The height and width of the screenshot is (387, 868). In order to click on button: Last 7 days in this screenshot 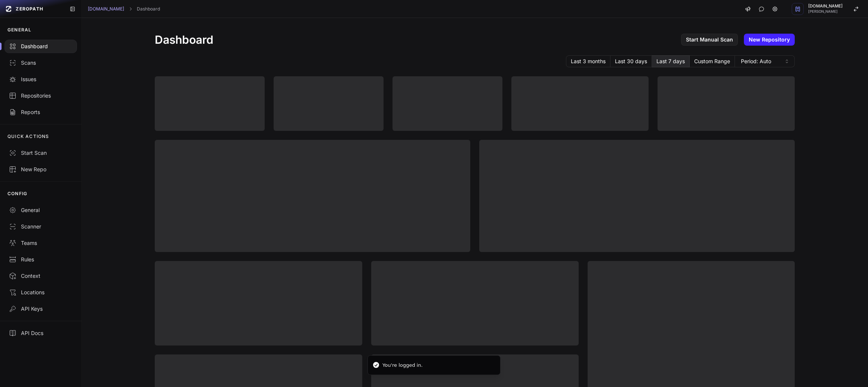, I will do `click(670, 62)`.